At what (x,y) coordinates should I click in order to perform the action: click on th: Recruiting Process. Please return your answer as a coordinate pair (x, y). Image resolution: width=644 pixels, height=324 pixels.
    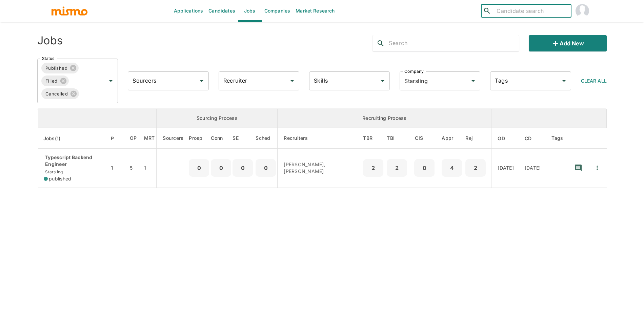
    Looking at the image, I should click on (384, 118).